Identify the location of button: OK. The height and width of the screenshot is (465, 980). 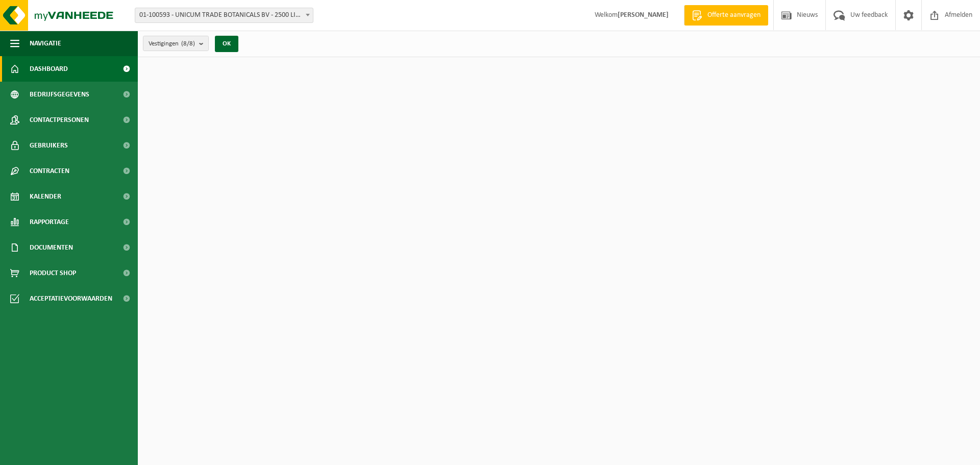
(227, 44).